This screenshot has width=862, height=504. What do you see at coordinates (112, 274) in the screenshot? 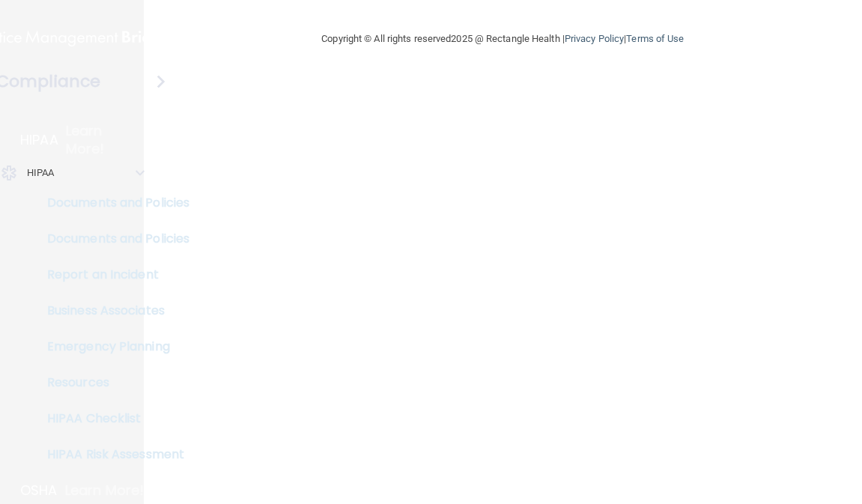
I see `p: Report an Incident` at bounding box center [112, 274].